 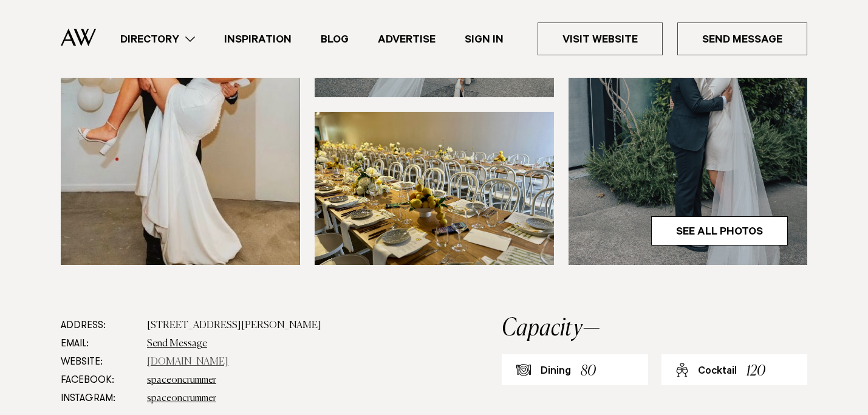 I want to click on h2: Capacity, so click(x=654, y=329).